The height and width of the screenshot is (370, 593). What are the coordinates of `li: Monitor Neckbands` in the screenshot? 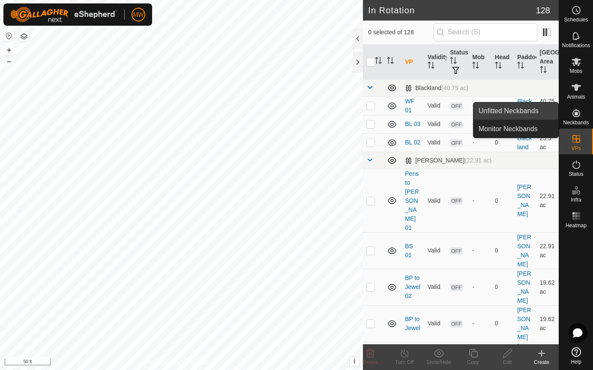 It's located at (516, 129).